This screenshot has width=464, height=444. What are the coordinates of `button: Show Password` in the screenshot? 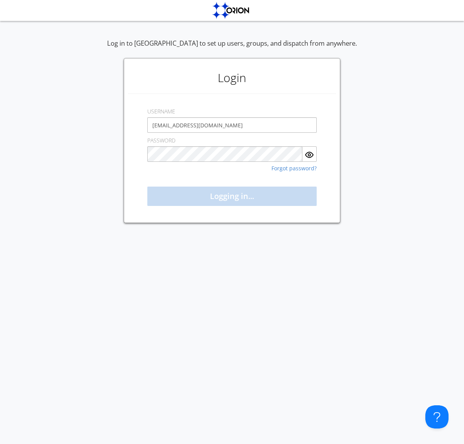 It's located at (309, 154).